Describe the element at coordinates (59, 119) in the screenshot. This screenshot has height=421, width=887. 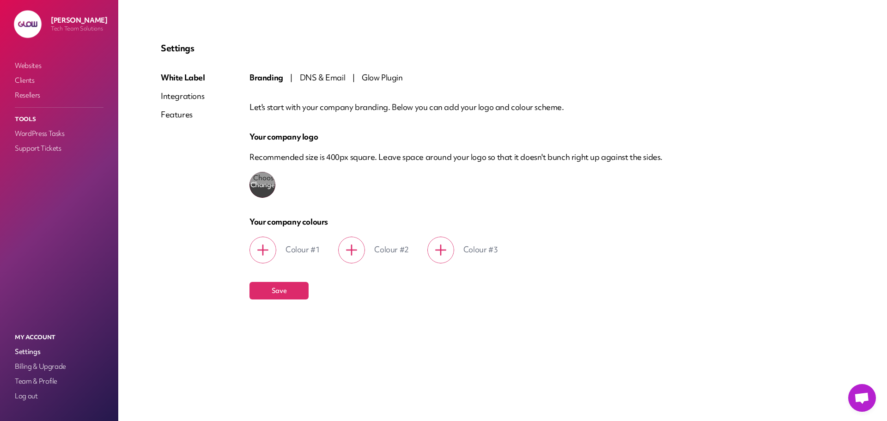
I see `p: Tools` at that location.